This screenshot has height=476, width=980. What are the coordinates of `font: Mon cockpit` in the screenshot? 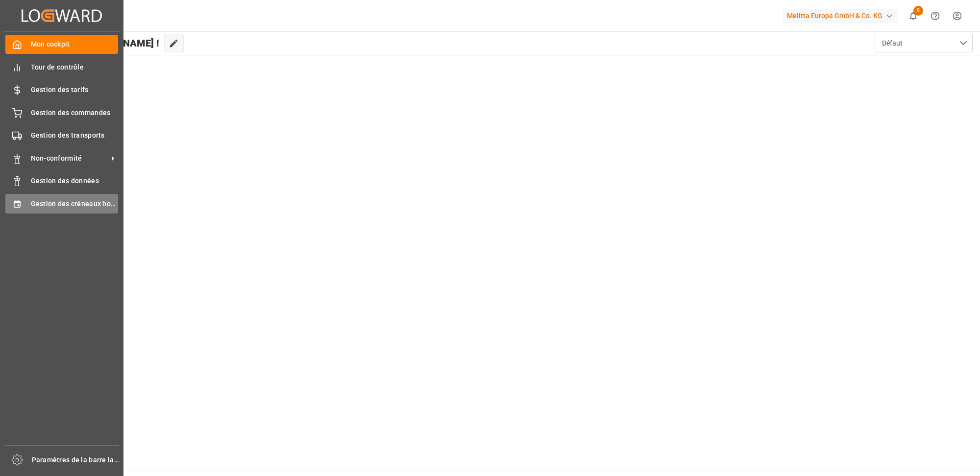 It's located at (50, 44).